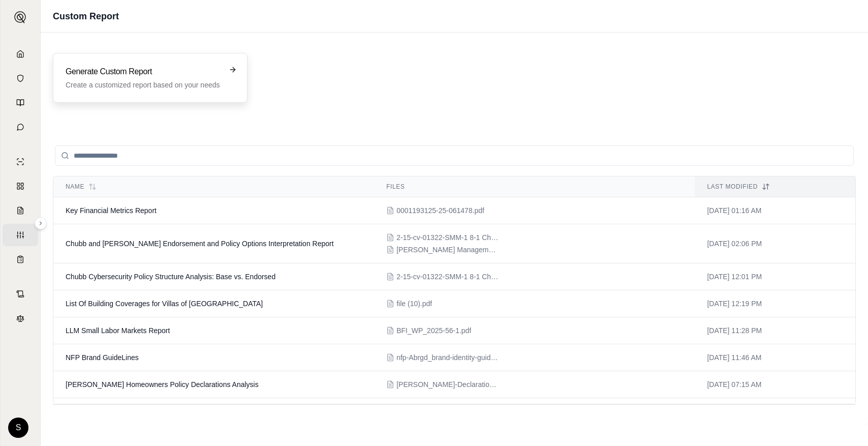 This screenshot has height=446, width=868. I want to click on span: LLM Small Labor Markets Report, so click(117, 330).